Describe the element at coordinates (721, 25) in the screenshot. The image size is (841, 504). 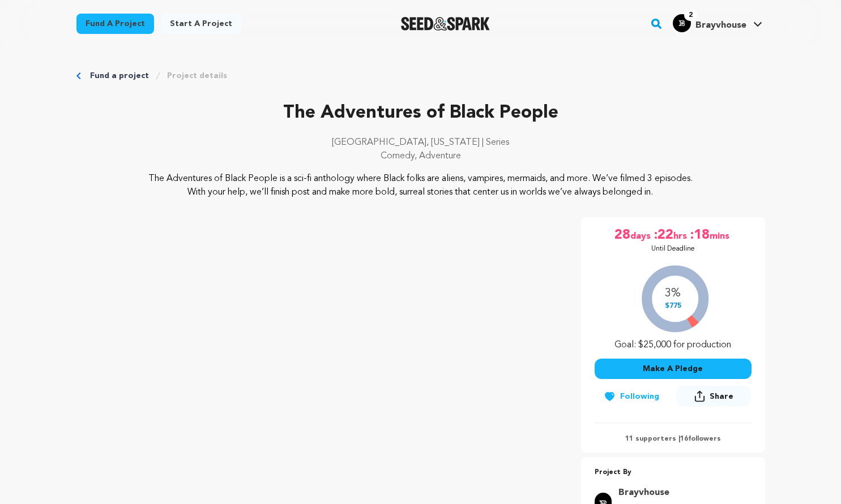
I see `span: Brayvhouse` at that location.